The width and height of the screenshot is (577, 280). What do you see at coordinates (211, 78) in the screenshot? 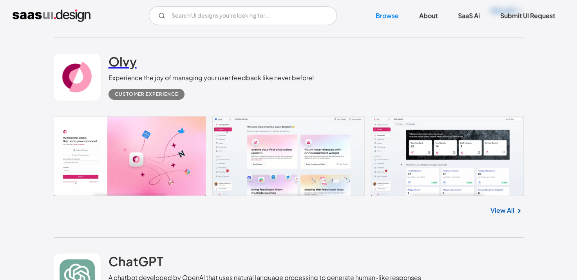
I see `div: Experience the joy of managing your user feedback like never before!` at bounding box center [211, 78].